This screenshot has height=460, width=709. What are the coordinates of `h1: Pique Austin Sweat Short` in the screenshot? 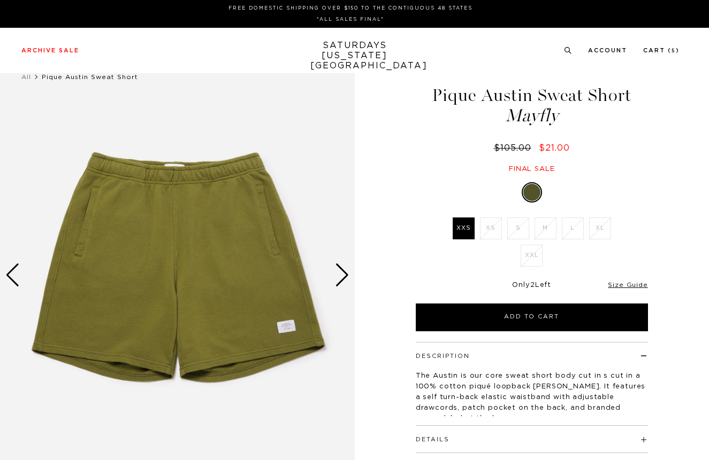 It's located at (532, 105).